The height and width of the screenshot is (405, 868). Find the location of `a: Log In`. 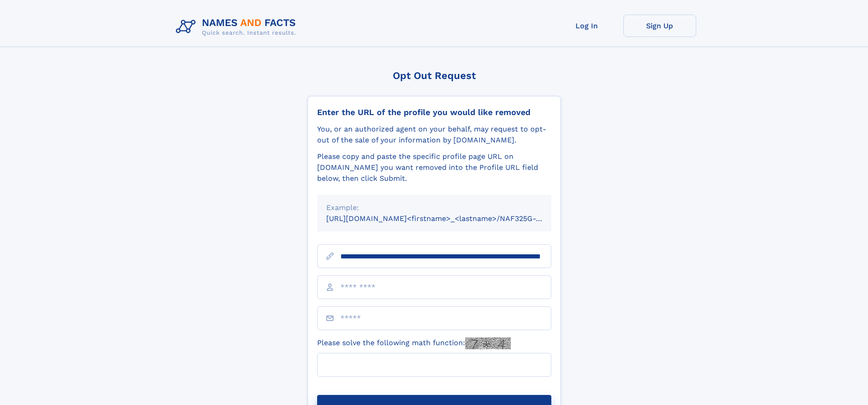

a: Log In is located at coordinates (587, 26).